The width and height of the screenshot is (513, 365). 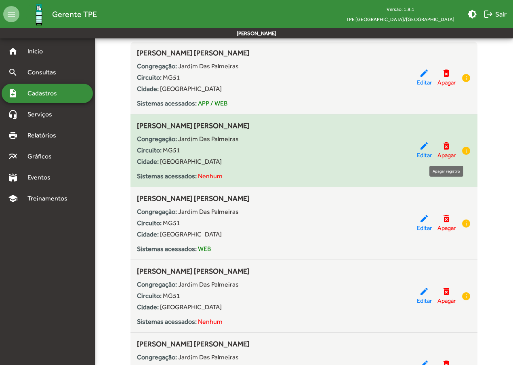 What do you see at coordinates (495, 14) in the screenshot?
I see `span: Sair` at bounding box center [495, 14].